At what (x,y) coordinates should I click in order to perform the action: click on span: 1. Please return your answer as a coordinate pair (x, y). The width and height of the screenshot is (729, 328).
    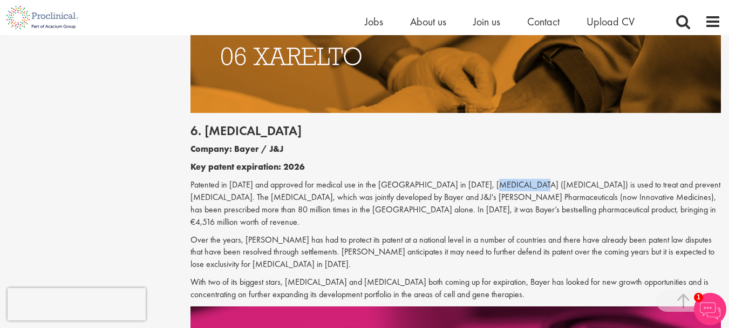
    Looking at the image, I should click on (698, 297).